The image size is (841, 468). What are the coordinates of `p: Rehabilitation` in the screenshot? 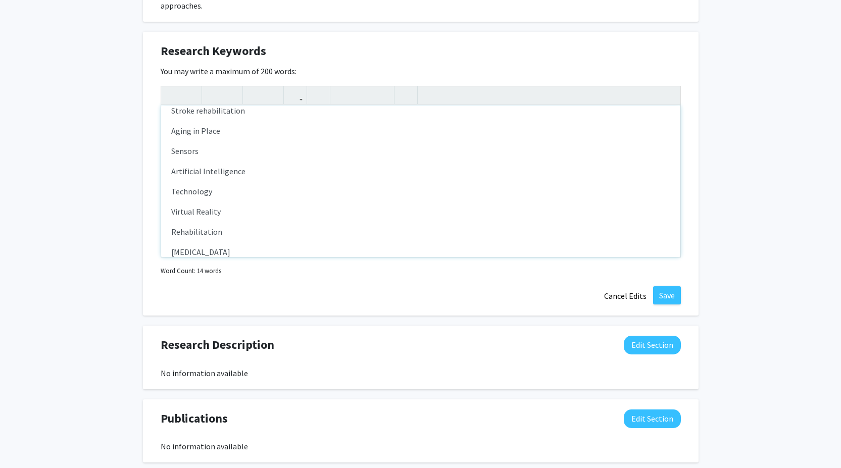 It's located at (421, 232).